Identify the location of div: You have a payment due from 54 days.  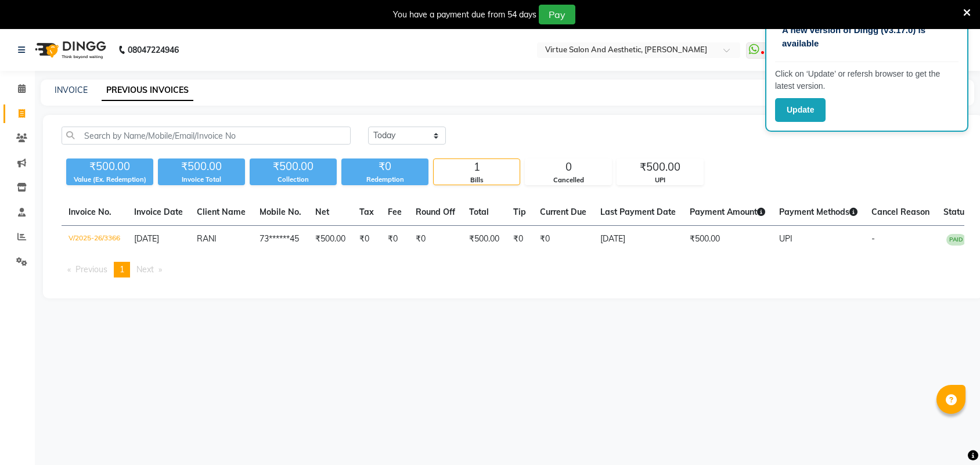
(464, 14).